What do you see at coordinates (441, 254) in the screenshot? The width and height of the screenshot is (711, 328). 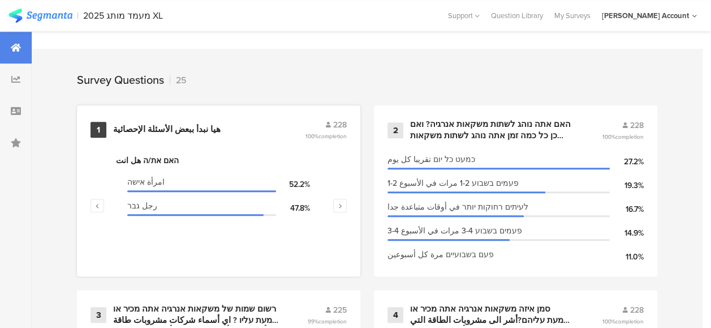 I see `span: פעם בשבועיים مرة كل أسبوعين` at bounding box center [441, 254].